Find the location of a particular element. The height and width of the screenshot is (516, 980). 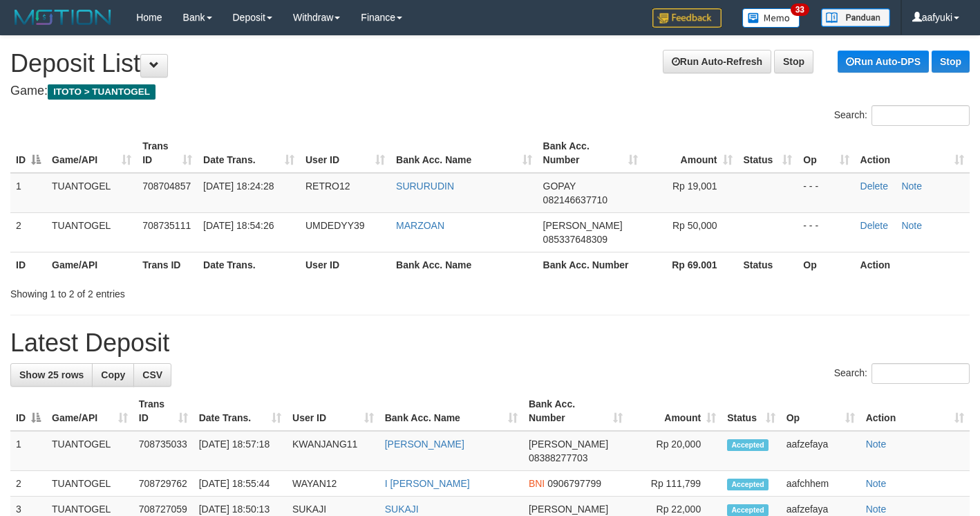

span: Copy is located at coordinates (113, 375).